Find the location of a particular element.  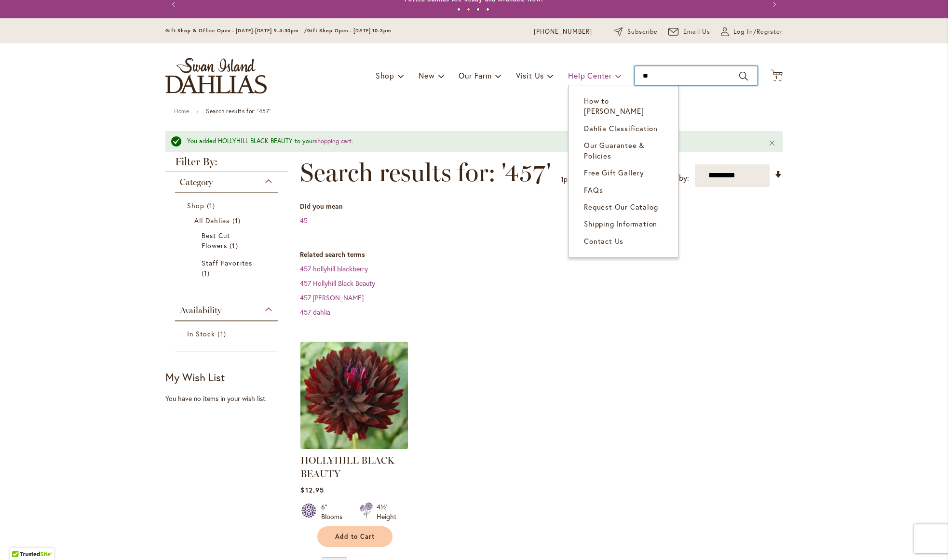

a: Subscribe is located at coordinates (635, 32).